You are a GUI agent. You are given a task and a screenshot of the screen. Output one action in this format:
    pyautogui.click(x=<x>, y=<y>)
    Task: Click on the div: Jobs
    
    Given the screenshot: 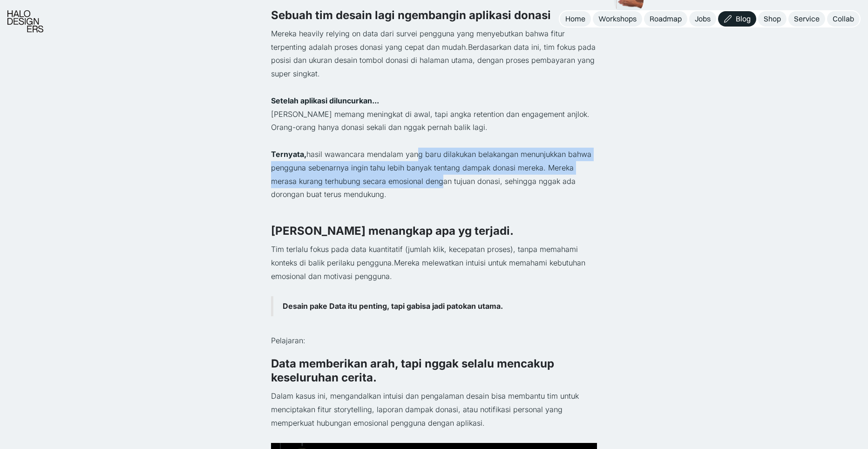 What is the action you would take?
    pyautogui.click(x=703, y=19)
    